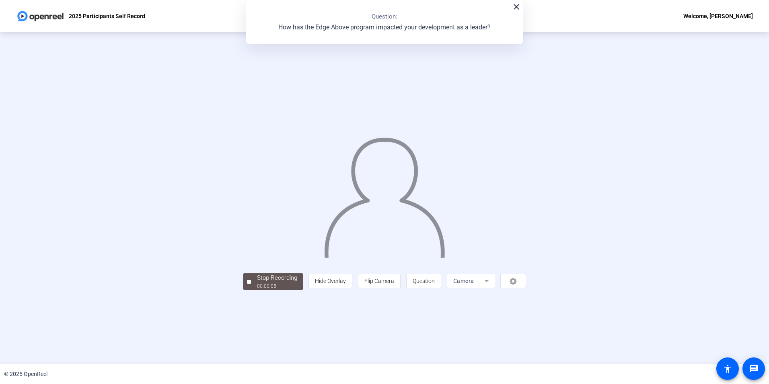 The image size is (769, 384). What do you see at coordinates (107, 16) in the screenshot?
I see `p: 2025 Participants Self Record` at bounding box center [107, 16].